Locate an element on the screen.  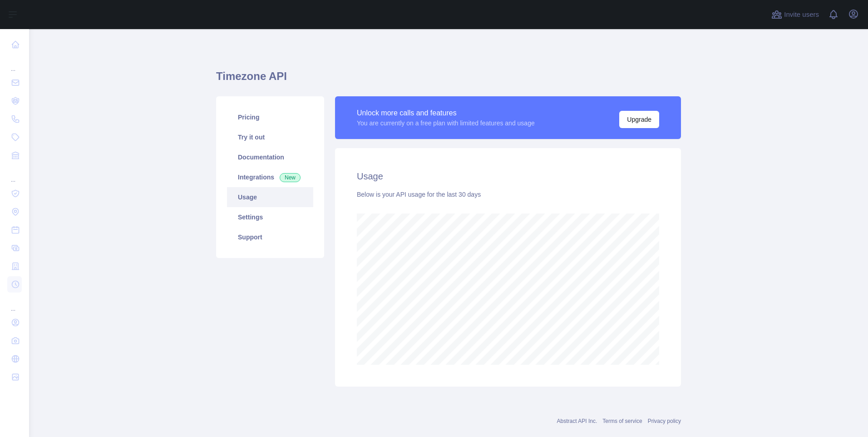
div: You are currently on a free plan with limited features and usage is located at coordinates (445, 123).